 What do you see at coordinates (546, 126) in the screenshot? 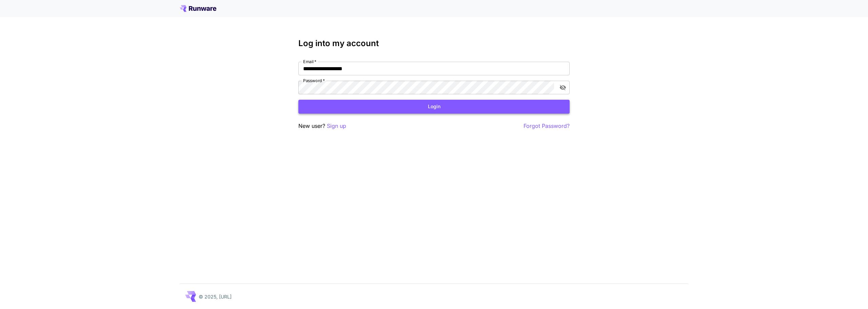
I see `p: Forgot Password?` at bounding box center [546, 126].